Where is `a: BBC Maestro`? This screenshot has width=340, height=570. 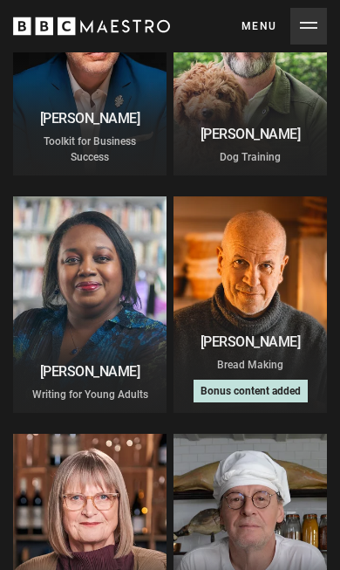 a: BBC Maestro is located at coordinates (92, 26).